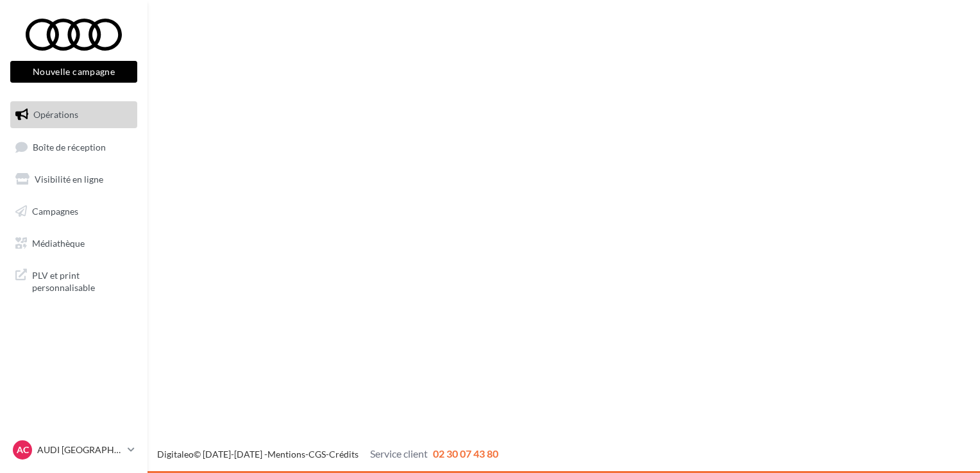  What do you see at coordinates (74, 212) in the screenshot?
I see `a: Campagnes` at bounding box center [74, 212].